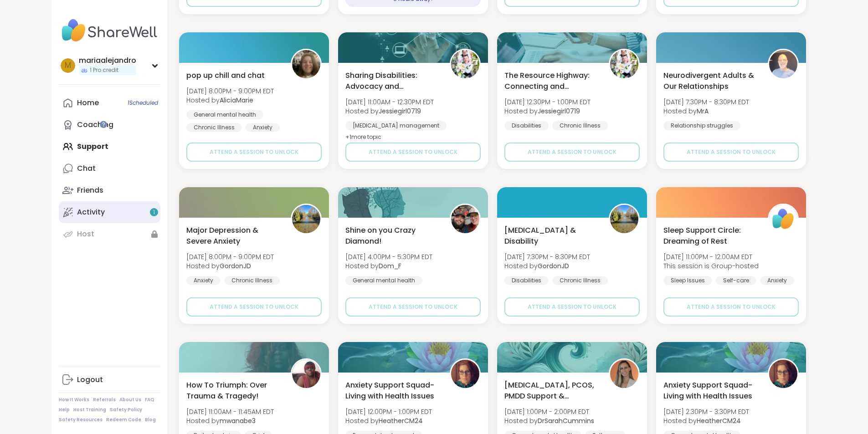  I want to click on span: m, so click(68, 66).